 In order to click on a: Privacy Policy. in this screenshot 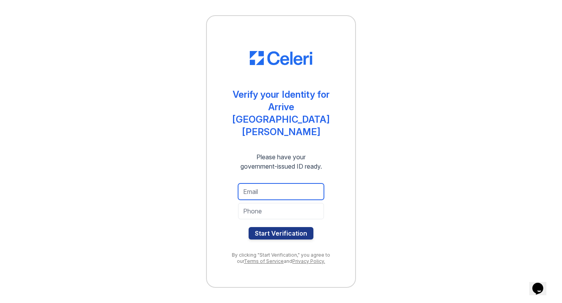, I will do `click(308, 261)`.